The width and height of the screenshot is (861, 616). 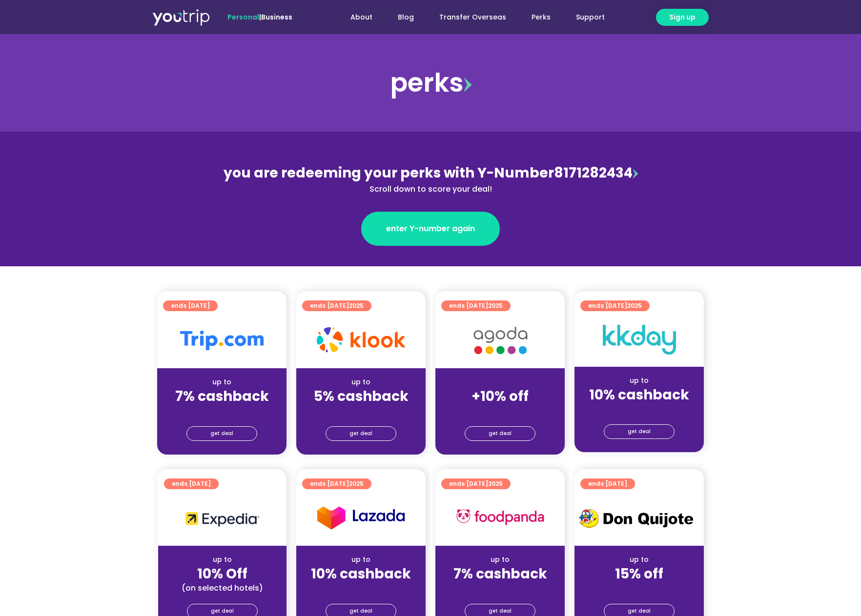 What do you see at coordinates (540, 17) in the screenshot?
I see `a: Perks` at bounding box center [540, 17].